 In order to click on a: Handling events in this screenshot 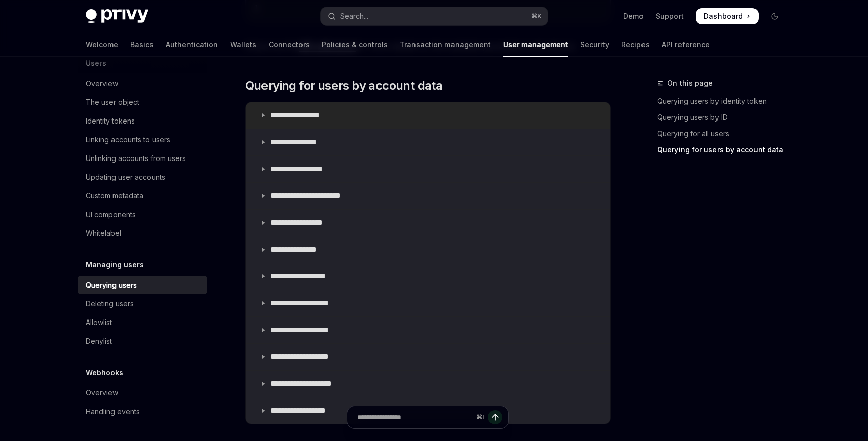, I will do `click(142, 412)`.